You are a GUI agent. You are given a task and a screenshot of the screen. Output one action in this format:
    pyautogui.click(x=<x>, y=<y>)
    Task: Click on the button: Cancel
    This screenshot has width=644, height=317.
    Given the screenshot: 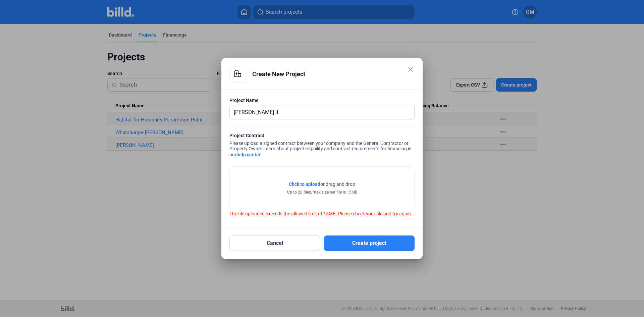 What is the action you would take?
    pyautogui.click(x=275, y=244)
    